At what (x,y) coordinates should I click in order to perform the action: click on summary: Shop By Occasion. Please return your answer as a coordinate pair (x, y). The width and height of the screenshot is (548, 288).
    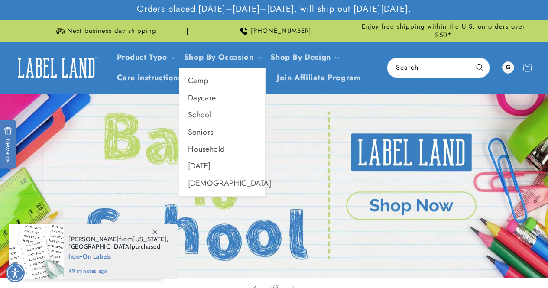
    Looking at the image, I should click on (222, 57).